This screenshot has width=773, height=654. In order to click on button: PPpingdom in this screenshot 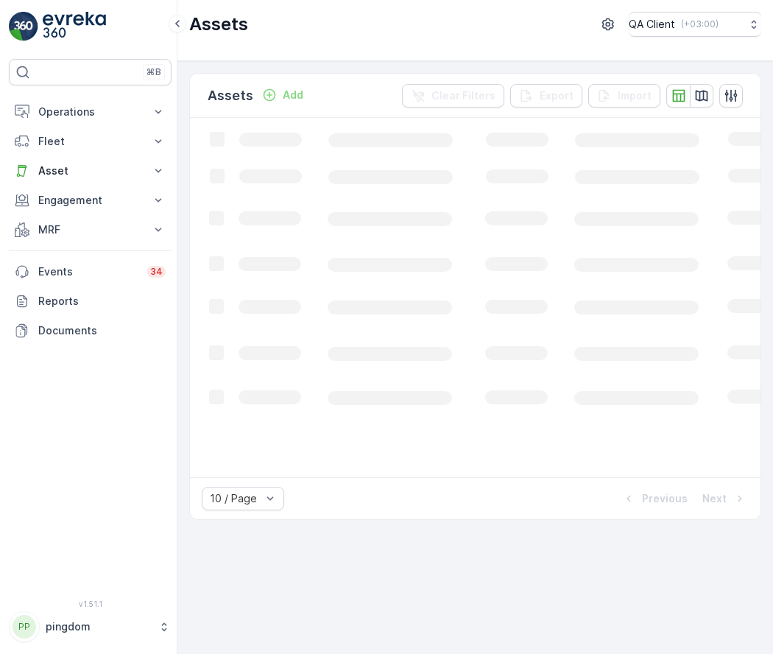, I will do `click(90, 627)`.